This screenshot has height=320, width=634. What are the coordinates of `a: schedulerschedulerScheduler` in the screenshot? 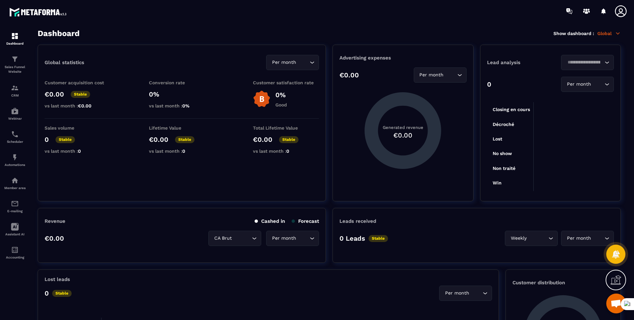 It's located at (15, 137).